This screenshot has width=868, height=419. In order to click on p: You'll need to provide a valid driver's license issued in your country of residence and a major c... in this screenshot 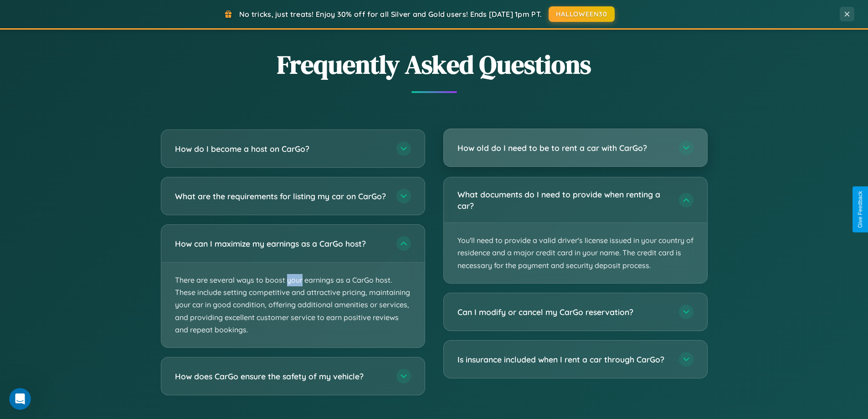, I will do `click(575, 253)`.